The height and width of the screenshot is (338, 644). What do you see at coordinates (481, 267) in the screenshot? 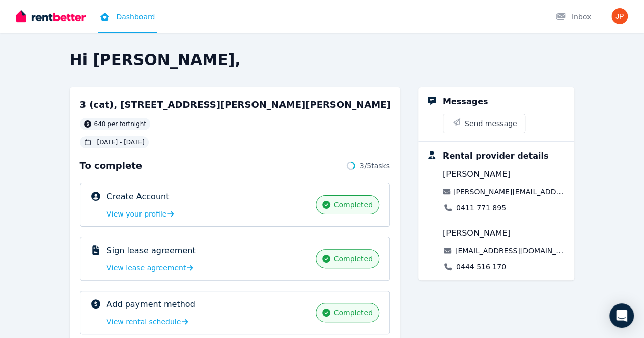
I see `a: 0444 516 170` at bounding box center [481, 267].